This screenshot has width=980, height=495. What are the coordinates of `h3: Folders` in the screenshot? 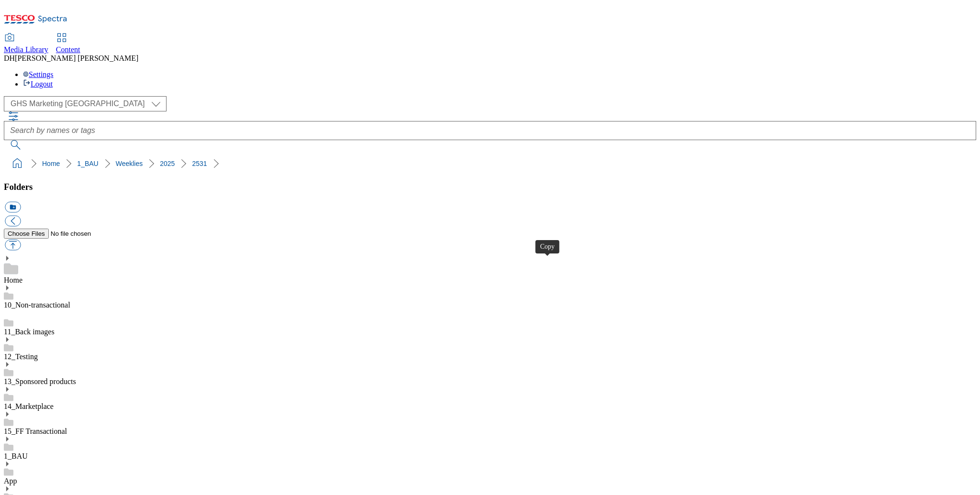 It's located at (490, 187).